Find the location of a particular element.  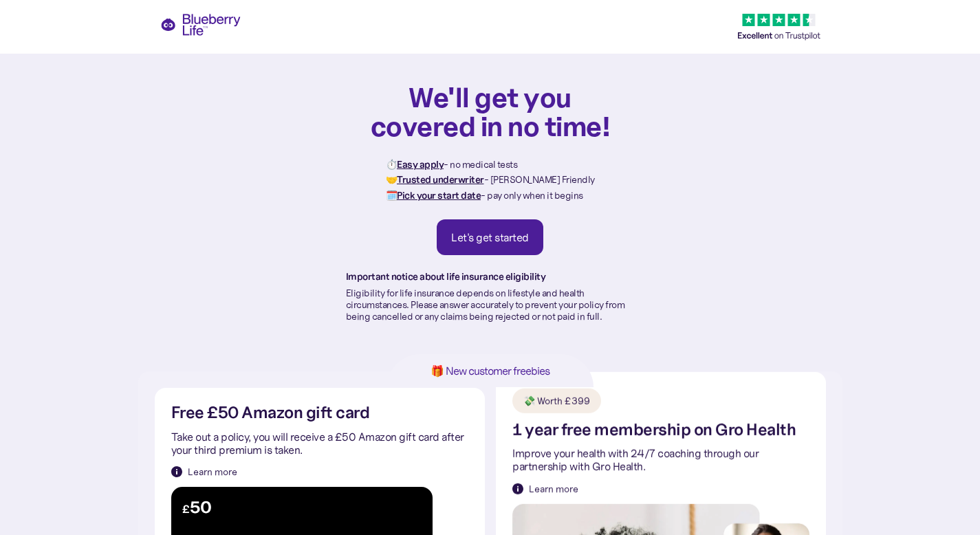

h2: Free £50 Amazon gift card is located at coordinates (270, 412).